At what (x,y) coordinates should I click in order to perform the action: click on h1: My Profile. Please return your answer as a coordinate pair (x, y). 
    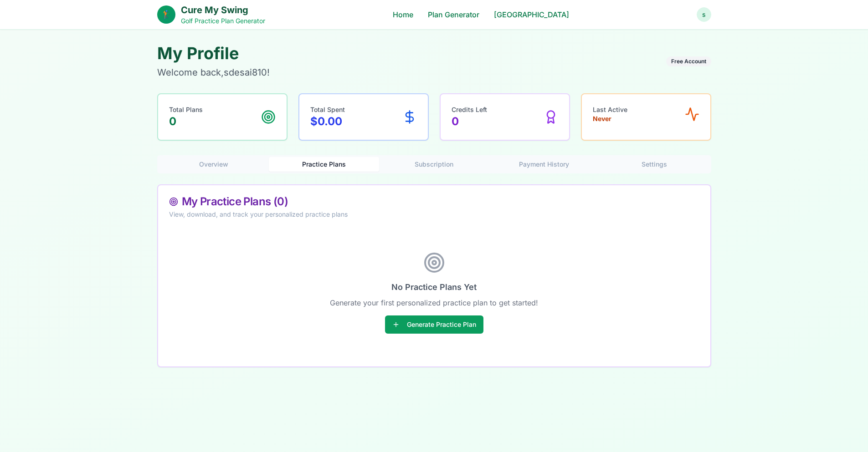
    Looking at the image, I should click on (213, 53).